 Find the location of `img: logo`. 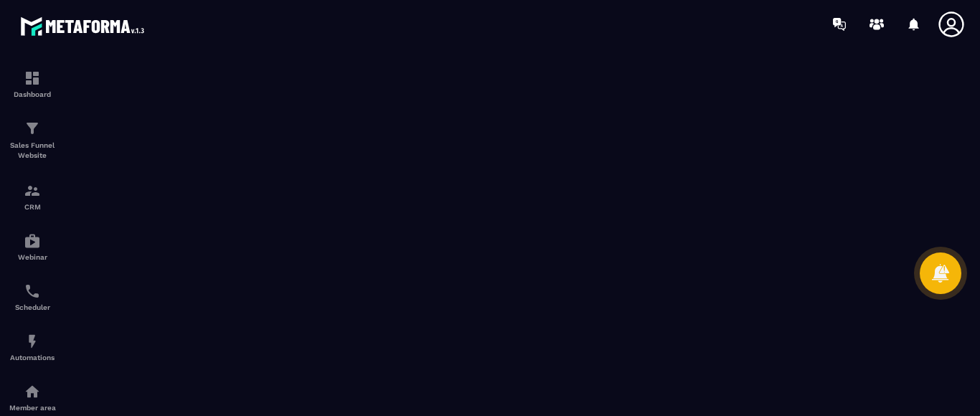

img: logo is located at coordinates (85, 26).